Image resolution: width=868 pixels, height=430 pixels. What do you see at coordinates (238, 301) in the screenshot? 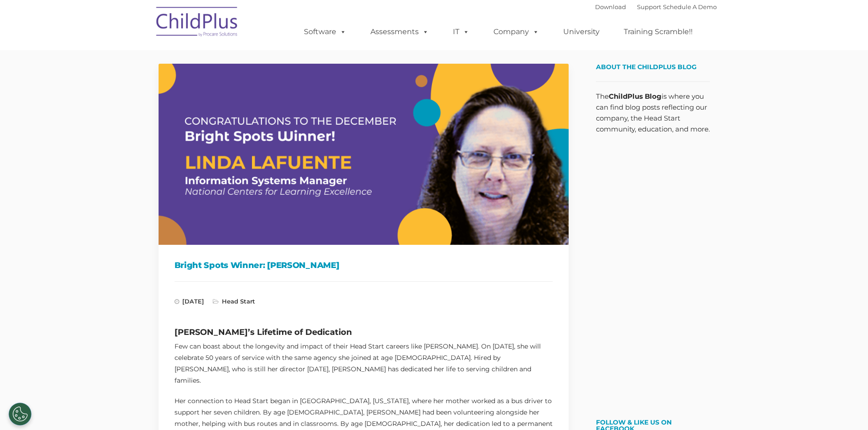
I see `a: Head Start` at bounding box center [238, 301].